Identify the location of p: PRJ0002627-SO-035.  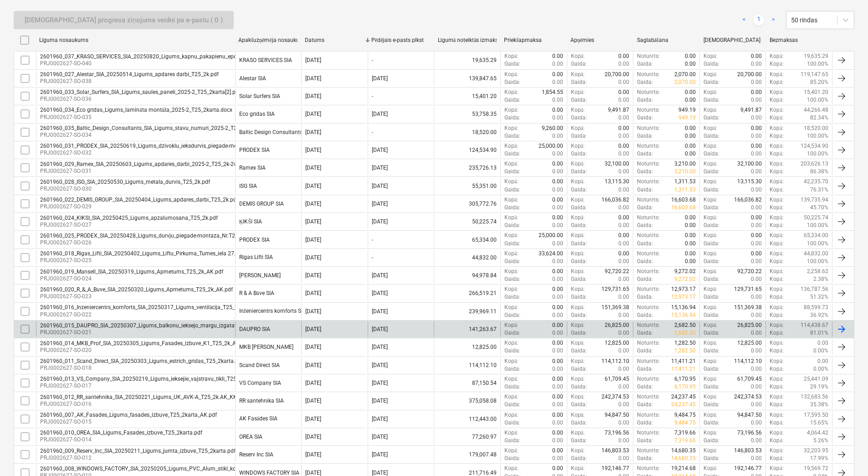
(136, 117).